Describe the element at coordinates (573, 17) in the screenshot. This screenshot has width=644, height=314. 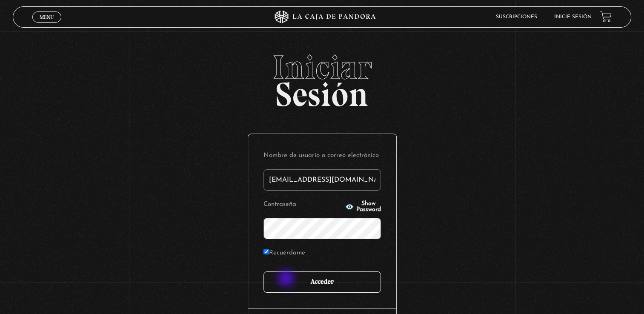
I see `a: Inicie sesión` at that location.